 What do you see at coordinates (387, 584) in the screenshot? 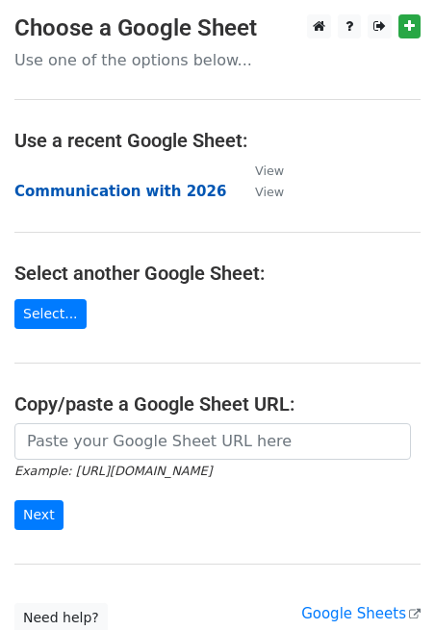
I see `div: Chat Widget` at bounding box center [387, 584].